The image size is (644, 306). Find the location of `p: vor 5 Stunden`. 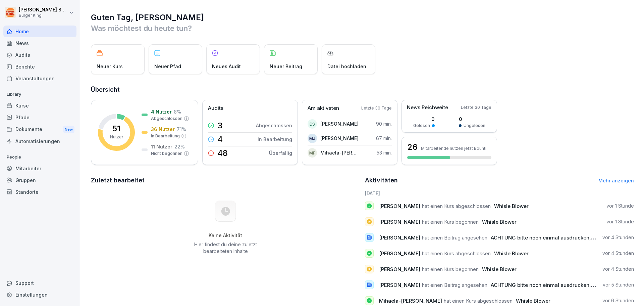

p: vor 5 Stunden is located at coordinates (618, 284).